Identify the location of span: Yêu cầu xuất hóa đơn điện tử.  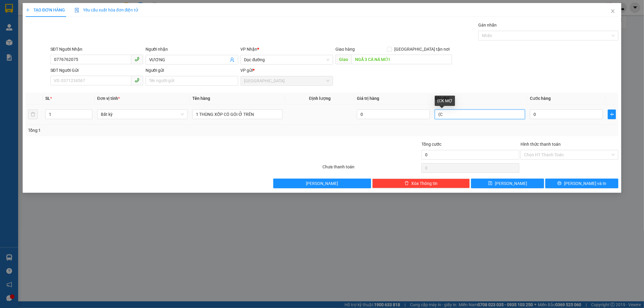
(106, 10).